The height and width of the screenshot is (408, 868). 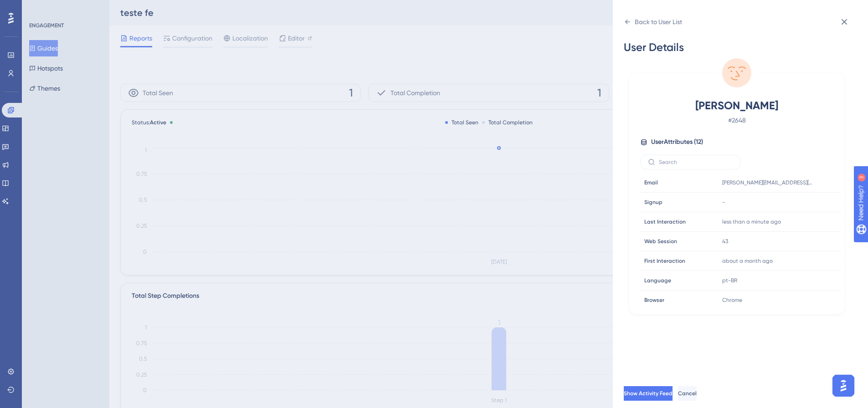 I want to click on span: First Interaction, so click(x=665, y=261).